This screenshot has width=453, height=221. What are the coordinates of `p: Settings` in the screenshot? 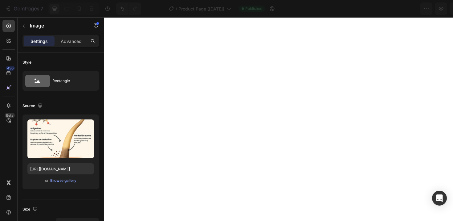 It's located at (39, 41).